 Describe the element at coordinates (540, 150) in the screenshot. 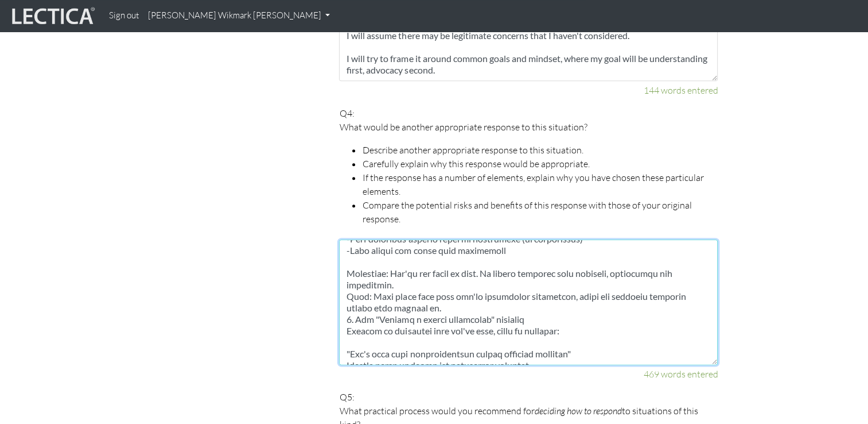

I see `li: Describe another appropriate response to this situation.` at that location.